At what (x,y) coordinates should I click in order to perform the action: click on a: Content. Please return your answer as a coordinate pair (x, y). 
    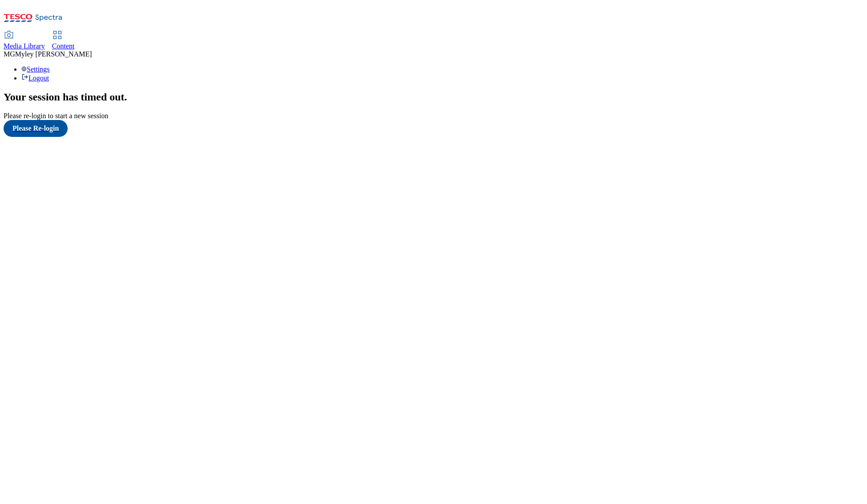
    Looking at the image, I should click on (64, 41).